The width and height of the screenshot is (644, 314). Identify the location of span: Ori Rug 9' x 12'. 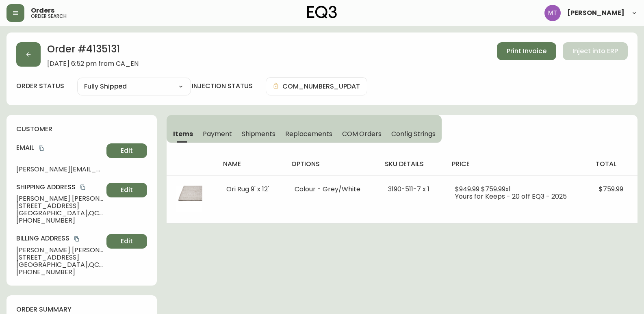
(247, 189).